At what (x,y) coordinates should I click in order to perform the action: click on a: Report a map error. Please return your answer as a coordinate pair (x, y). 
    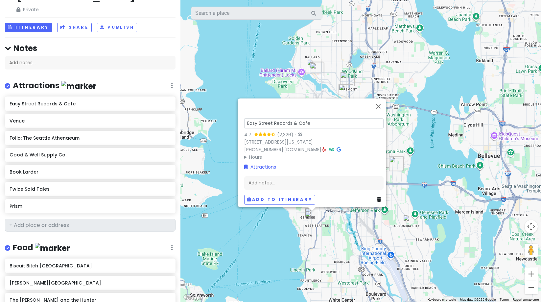
    Looking at the image, I should click on (526, 299).